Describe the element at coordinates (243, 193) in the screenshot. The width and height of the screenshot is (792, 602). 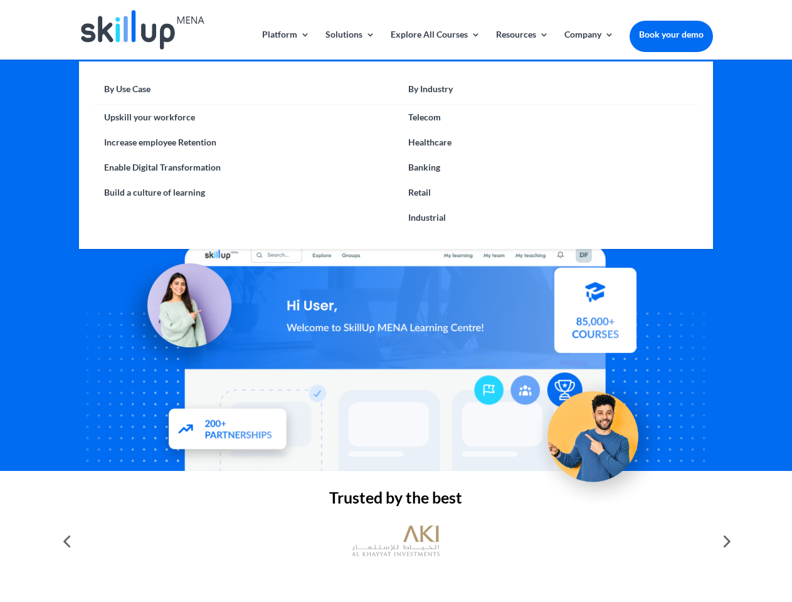
I see `a: Build a culture of learning` at that location.